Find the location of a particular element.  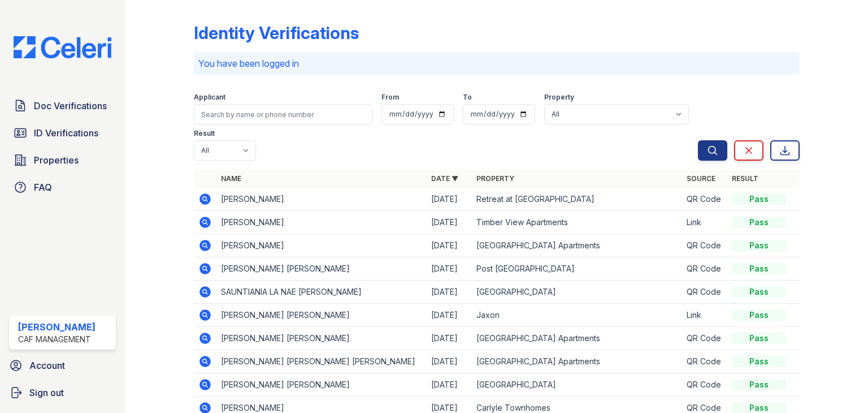

img: CE_Logo_Blue-a8612792a0a2168367f1c8372b55b34899dd931a85d93a1a3d3e32e68fde9ad4.png is located at coordinates (62, 47).